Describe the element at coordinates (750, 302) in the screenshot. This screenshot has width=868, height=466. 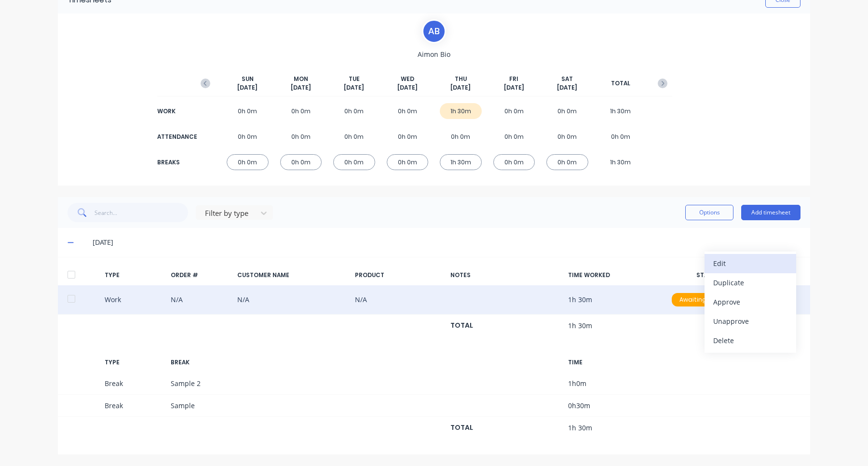
I see `div: Approve` at that location.